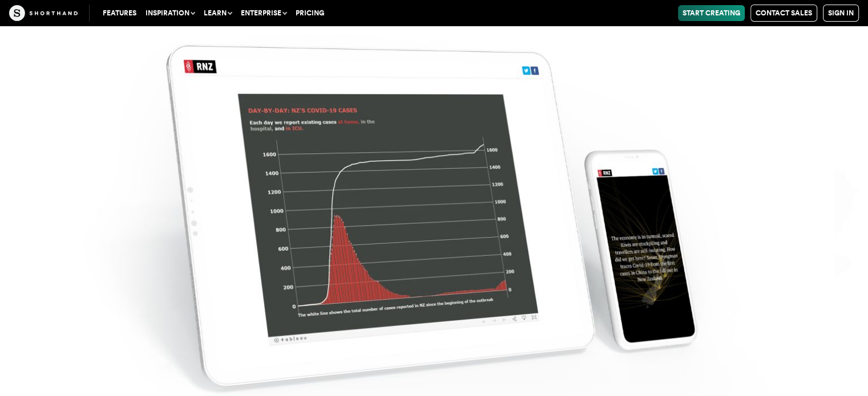  I want to click on a: Features, so click(119, 13).